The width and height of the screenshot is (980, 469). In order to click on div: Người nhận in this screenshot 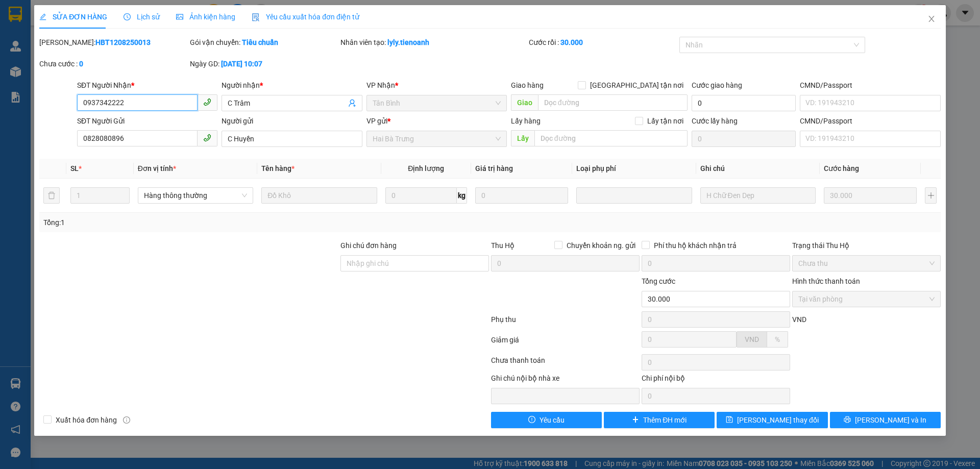, I will do `click(292, 85)`.